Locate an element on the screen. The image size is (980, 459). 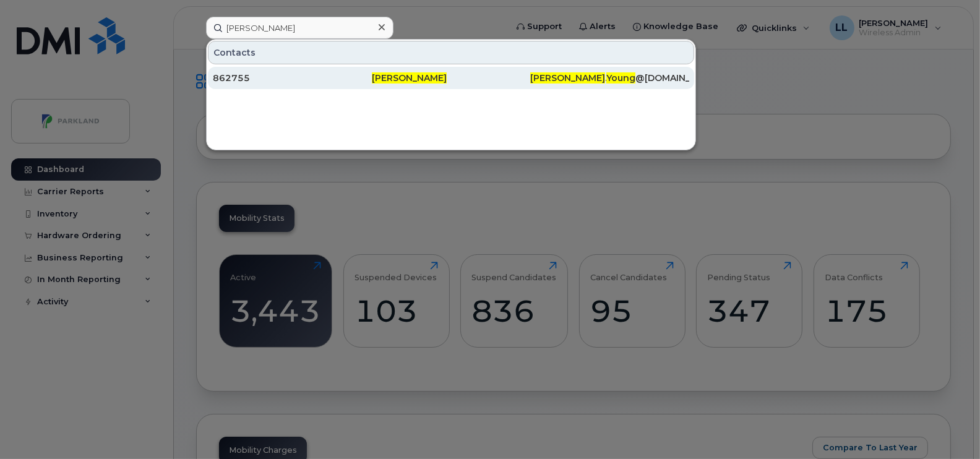
div: Contacts is located at coordinates (451, 53).